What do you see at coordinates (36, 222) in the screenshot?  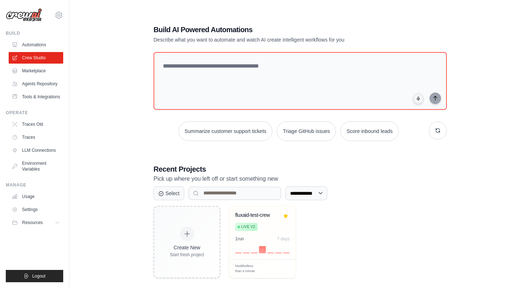 I see `button: Resources` at bounding box center [36, 222].